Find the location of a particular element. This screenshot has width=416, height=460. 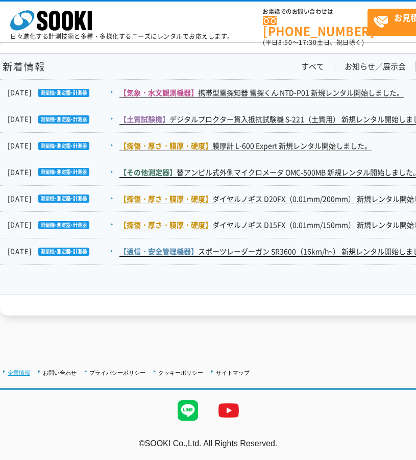

a: お知らせ／展示会 is located at coordinates (376, 66).